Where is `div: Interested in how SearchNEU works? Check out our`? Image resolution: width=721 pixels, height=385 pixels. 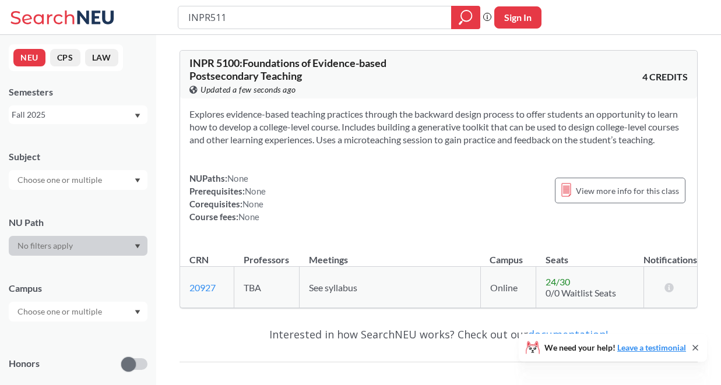
div: Interested in how SearchNEU works? Check out our is located at coordinates (438, 334).